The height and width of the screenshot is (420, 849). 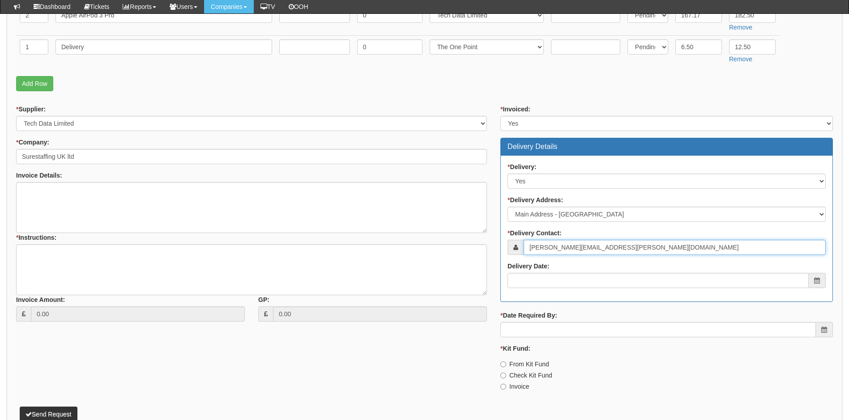 What do you see at coordinates (34, 84) in the screenshot?
I see `a: Add Row` at bounding box center [34, 84].